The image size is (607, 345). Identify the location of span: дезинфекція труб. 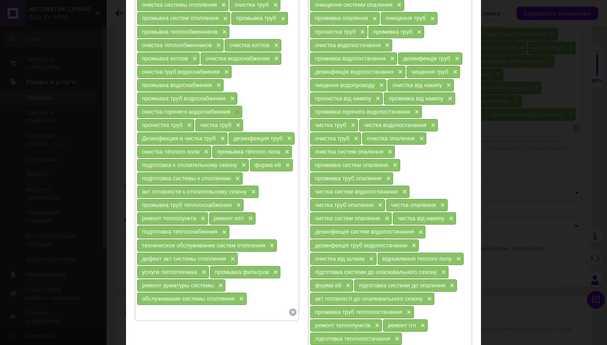
(427, 58).